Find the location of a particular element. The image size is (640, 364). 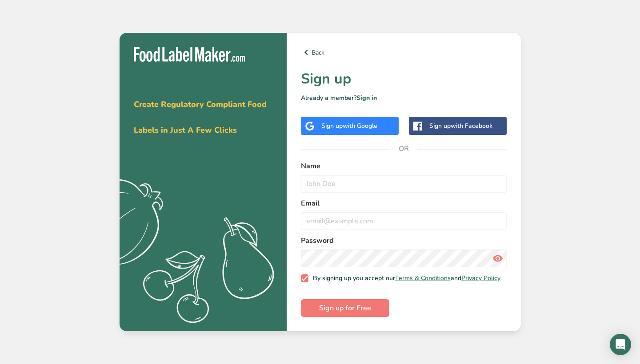

a: Terms & Conditions is located at coordinates (423, 278).